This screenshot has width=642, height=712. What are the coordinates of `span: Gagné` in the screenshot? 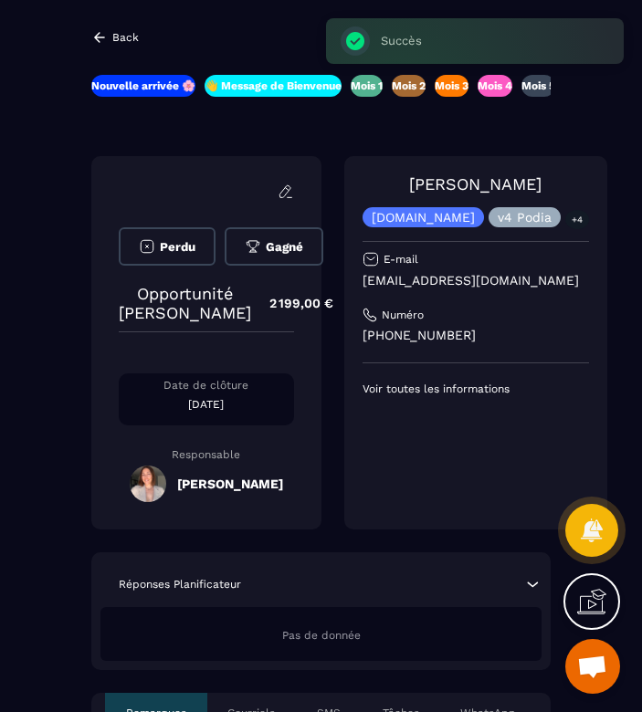 It's located at (284, 247).